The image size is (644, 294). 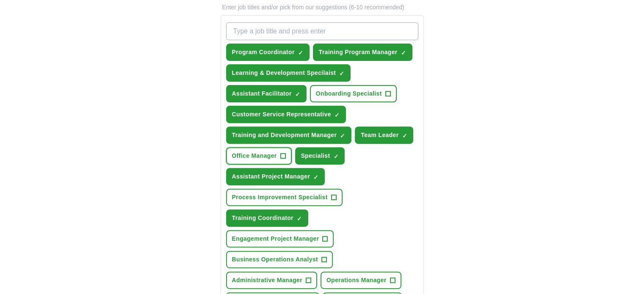 What do you see at coordinates (284, 197) in the screenshot?
I see `button: Process Improvement Specialist` at bounding box center [284, 197].